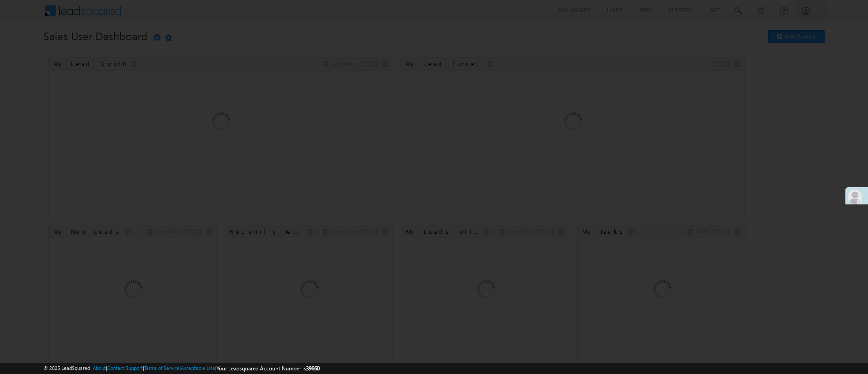 Image resolution: width=868 pixels, height=374 pixels. What do you see at coordinates (313, 368) in the screenshot?
I see `span: 39660` at bounding box center [313, 368].